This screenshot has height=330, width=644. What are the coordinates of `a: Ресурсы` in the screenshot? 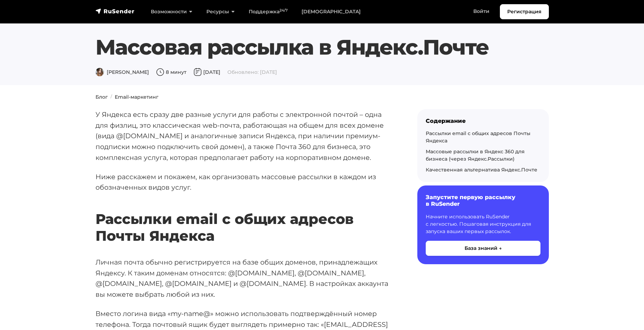 It's located at (221, 12).